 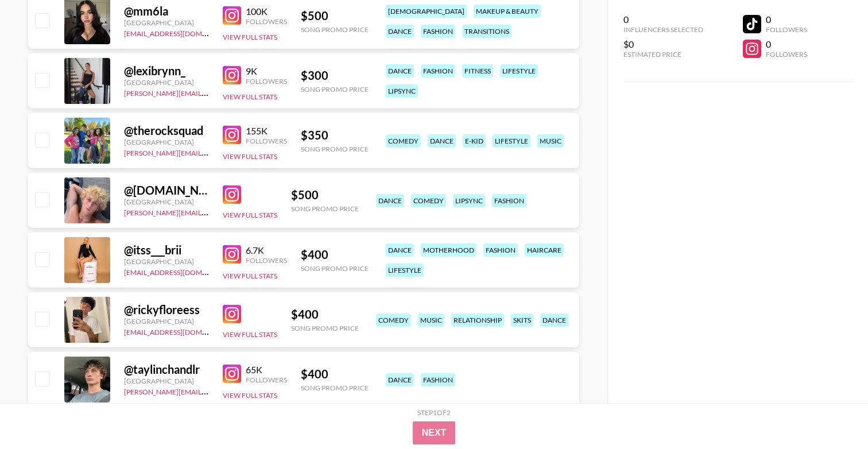 What do you see at coordinates (266, 369) in the screenshot?
I see `div: 65K` at bounding box center [266, 369].